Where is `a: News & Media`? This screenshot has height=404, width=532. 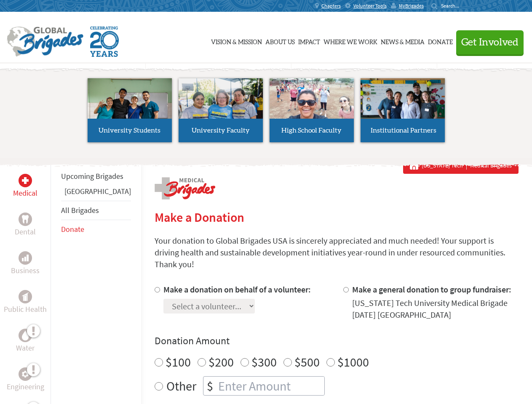
a: News & Media is located at coordinates (402, 41).